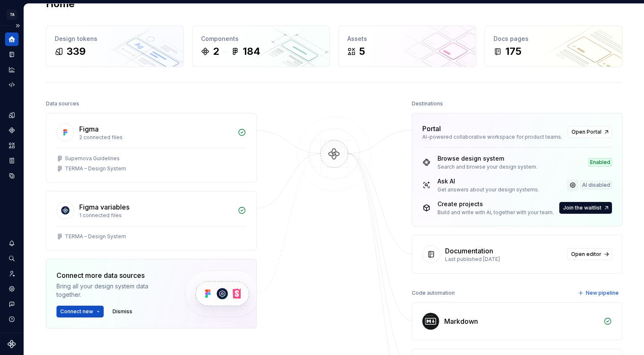 The width and height of the screenshot is (644, 355). Describe the element at coordinates (156, 137) in the screenshot. I see `div: 2 connected files` at that location.